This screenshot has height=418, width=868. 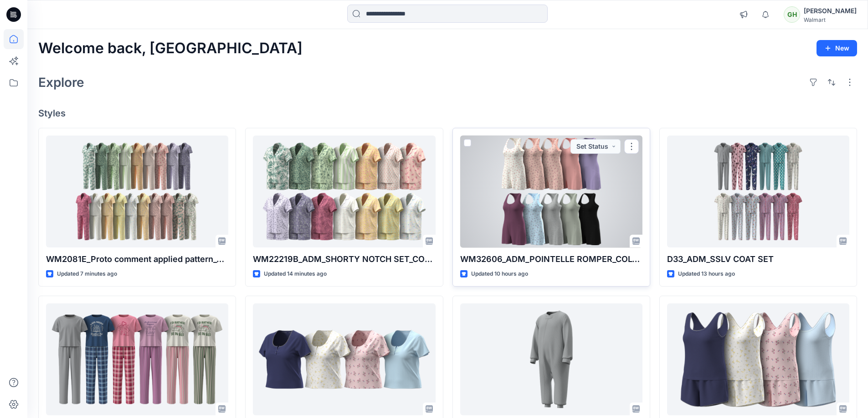 I want to click on p: WM22219B_ADM_SHORTY NOTCH SET_COLORWAY, so click(x=344, y=260).